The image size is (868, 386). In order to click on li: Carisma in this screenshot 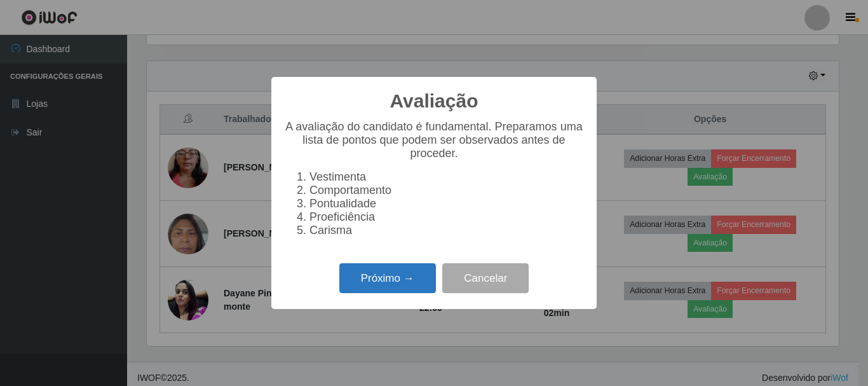, I will do `click(447, 230)`.